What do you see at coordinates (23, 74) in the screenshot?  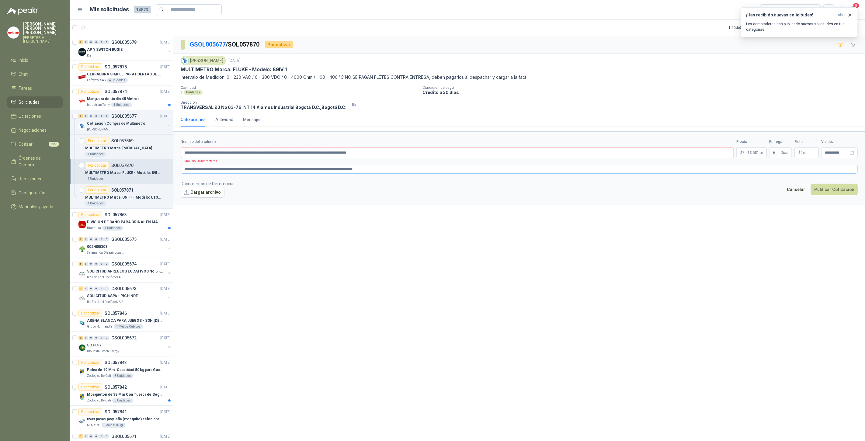 I see `span: Chat` at bounding box center [23, 74].